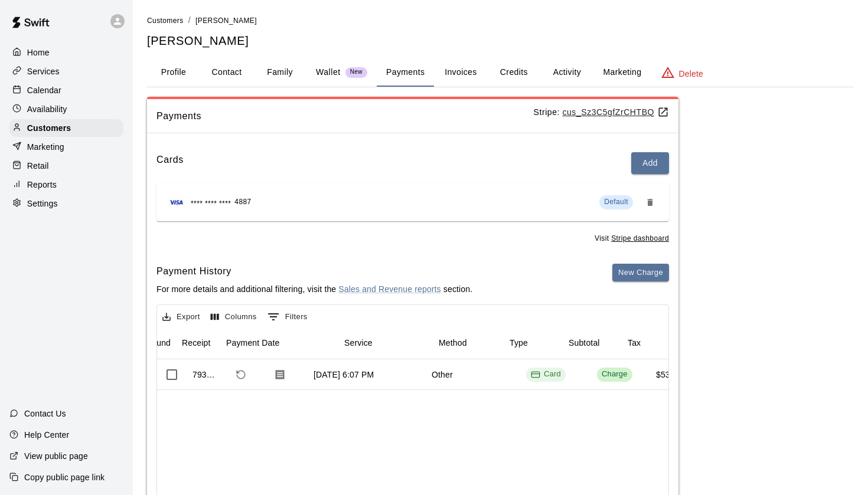 The width and height of the screenshot is (868, 495). Describe the element at coordinates (174, 73) in the screenshot. I see `button: Profile` at that location.